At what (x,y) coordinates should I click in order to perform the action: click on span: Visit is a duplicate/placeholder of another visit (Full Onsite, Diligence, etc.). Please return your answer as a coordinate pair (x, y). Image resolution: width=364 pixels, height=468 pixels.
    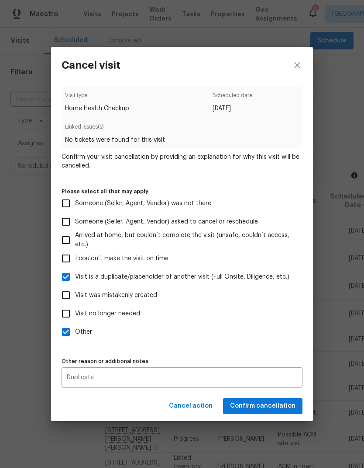
    Looking at the image, I should click on (182, 277).